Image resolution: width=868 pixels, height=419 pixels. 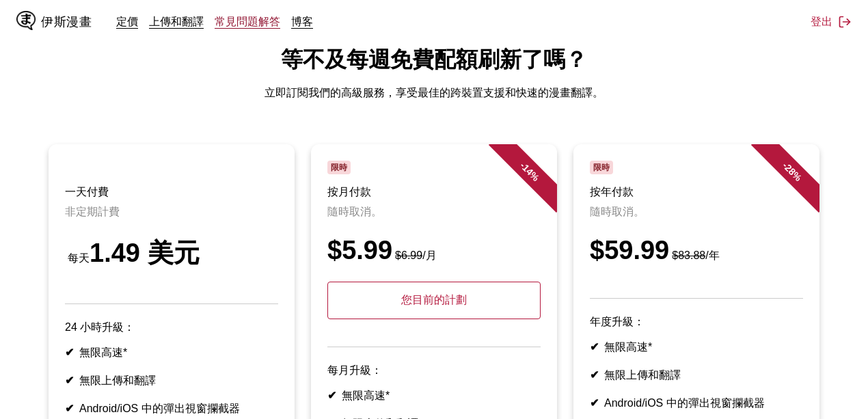 I want to click on font: $6.99, so click(x=409, y=255).